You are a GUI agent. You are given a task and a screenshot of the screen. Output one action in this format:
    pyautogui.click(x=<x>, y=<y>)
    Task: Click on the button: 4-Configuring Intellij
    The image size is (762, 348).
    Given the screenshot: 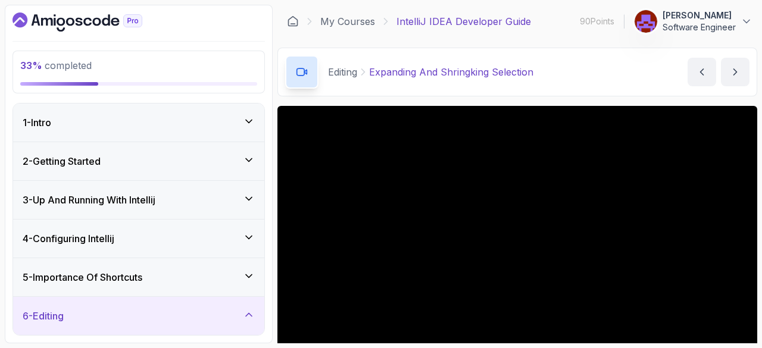 What is the action you would take?
    pyautogui.click(x=139, y=239)
    